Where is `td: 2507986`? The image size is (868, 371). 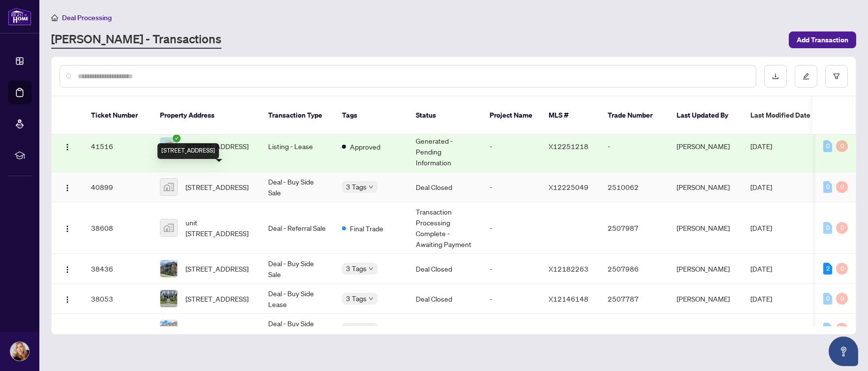 td: 2507986 is located at coordinates (634, 268).